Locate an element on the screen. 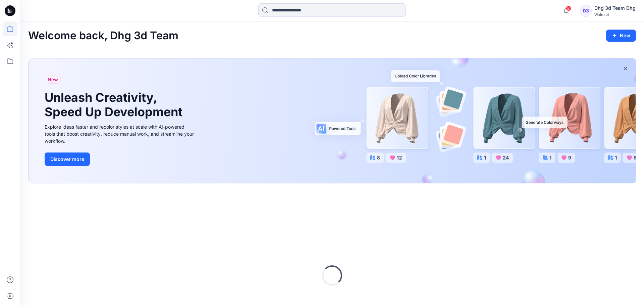  a: Discover more is located at coordinates (120, 159).